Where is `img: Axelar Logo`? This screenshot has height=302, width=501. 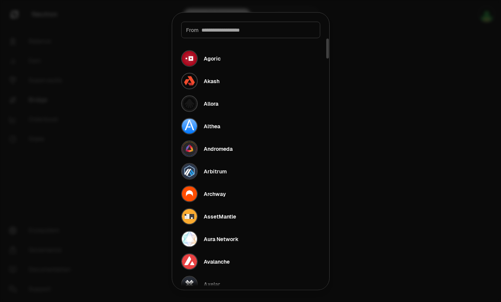
img: Axelar Logo is located at coordinates (189, 284).